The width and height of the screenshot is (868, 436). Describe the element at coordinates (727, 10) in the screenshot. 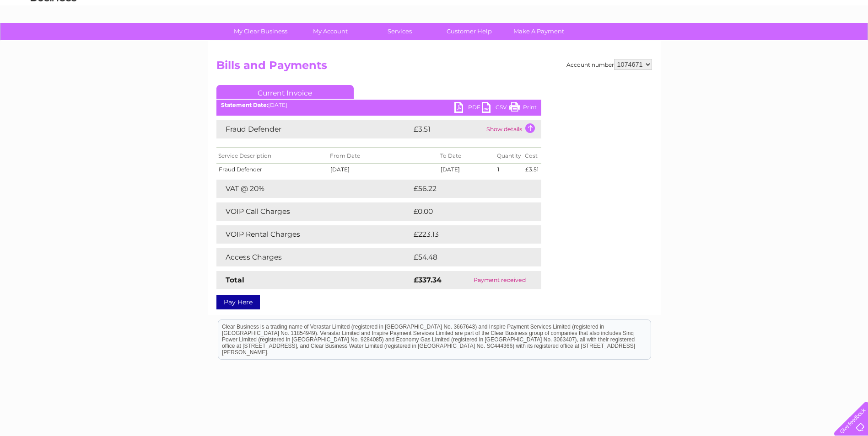

I see `a: 0333 014 3131` at that location.